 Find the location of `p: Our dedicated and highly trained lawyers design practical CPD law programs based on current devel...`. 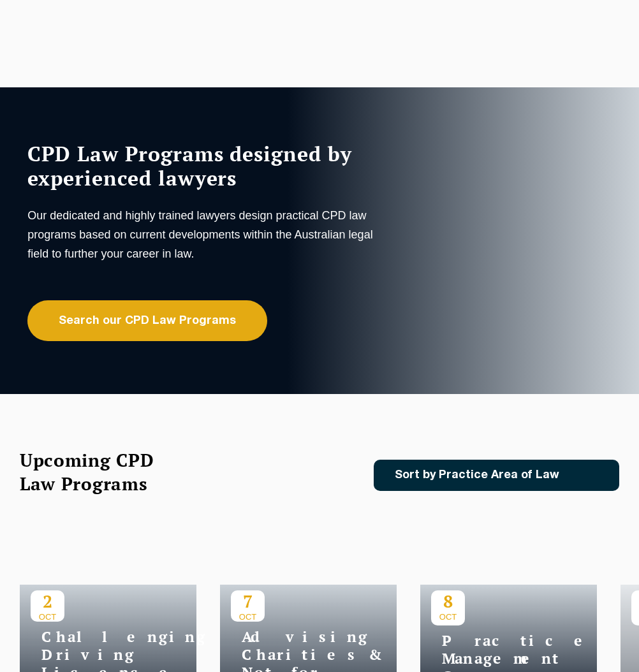

p: Our dedicated and highly trained lawyers design practical CPD law programs based on current devel... is located at coordinates (203, 235).